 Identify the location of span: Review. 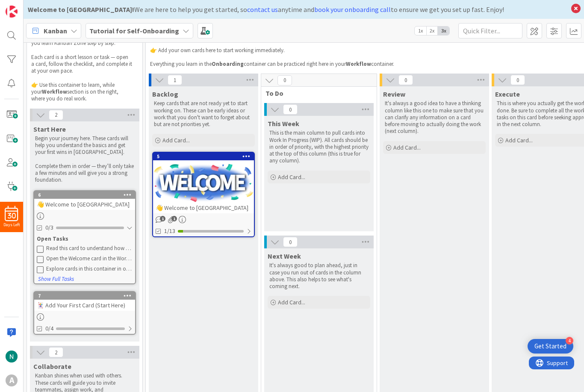
(394, 94).